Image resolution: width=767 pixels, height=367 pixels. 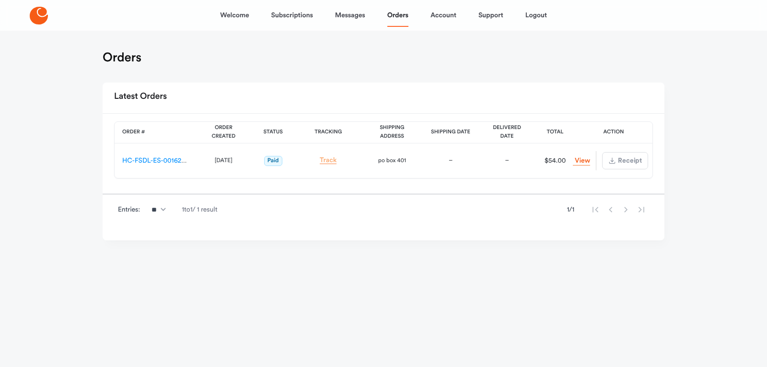 What do you see at coordinates (273, 161) in the screenshot?
I see `span: Paid` at bounding box center [273, 161].